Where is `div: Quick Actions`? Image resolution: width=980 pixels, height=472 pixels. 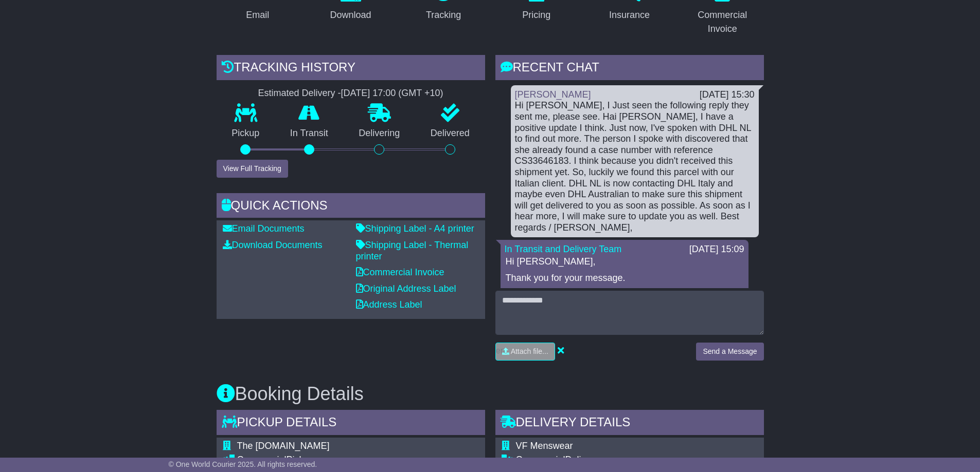
div: Quick Actions is located at coordinates (351, 207).